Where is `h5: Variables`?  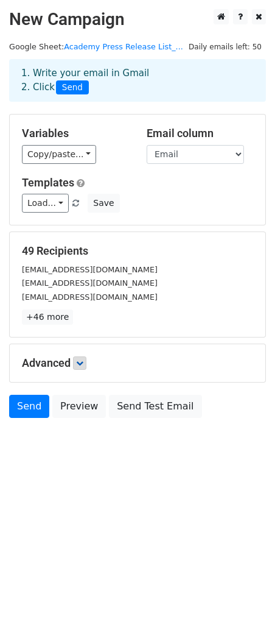 h5: Variables is located at coordinates (75, 133).